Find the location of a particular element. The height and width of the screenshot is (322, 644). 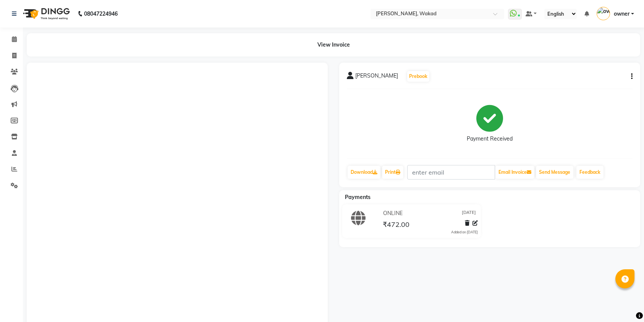

span: Payments is located at coordinates (357, 197).